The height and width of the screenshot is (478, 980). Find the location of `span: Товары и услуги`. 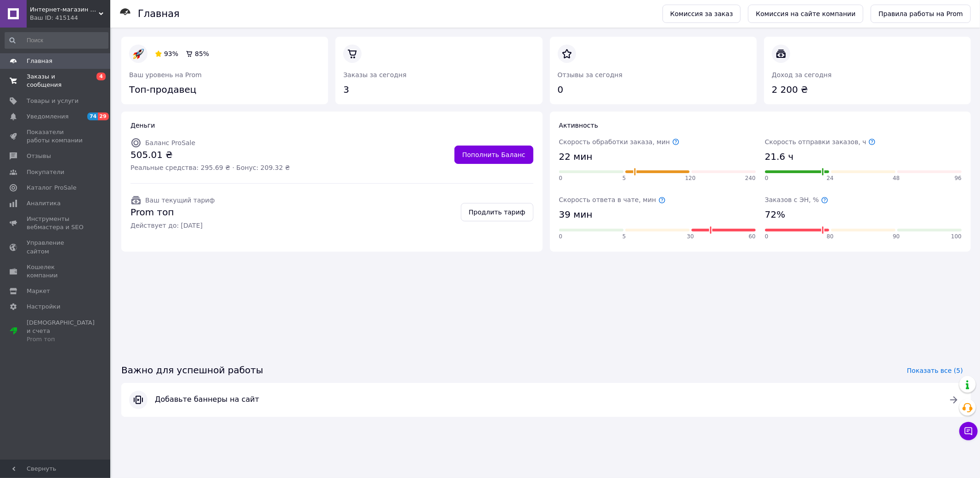

span: Товары и услуги is located at coordinates (52, 101).